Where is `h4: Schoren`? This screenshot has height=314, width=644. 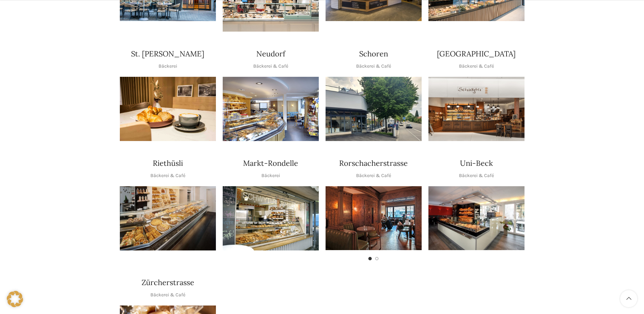
h4: Schoren is located at coordinates (373, 54).